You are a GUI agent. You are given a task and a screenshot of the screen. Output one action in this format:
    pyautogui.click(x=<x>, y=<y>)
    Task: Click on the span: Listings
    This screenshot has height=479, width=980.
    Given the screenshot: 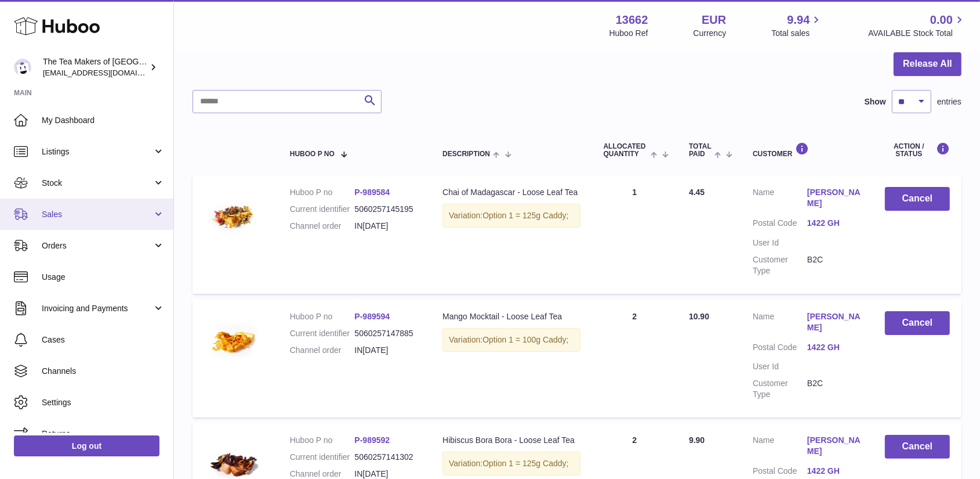 What is the action you would take?
    pyautogui.click(x=97, y=151)
    